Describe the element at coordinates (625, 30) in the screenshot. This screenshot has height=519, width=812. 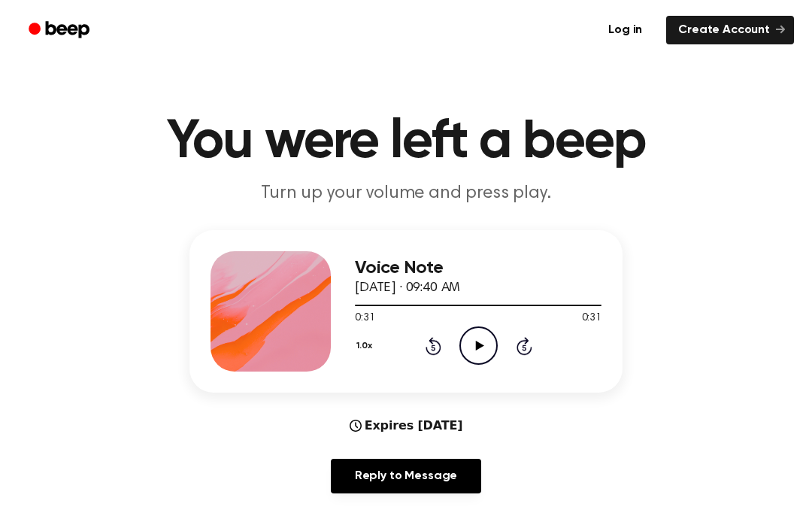
I see `a: Log in` at that location.